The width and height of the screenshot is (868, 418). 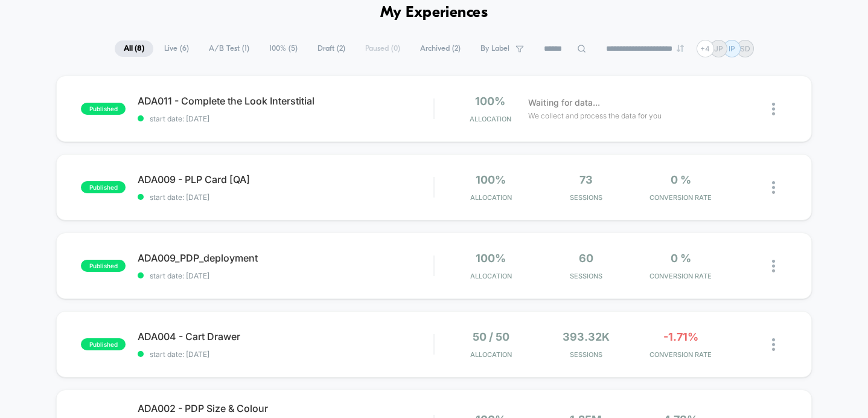 I want to click on div: + 4, so click(x=706, y=48).